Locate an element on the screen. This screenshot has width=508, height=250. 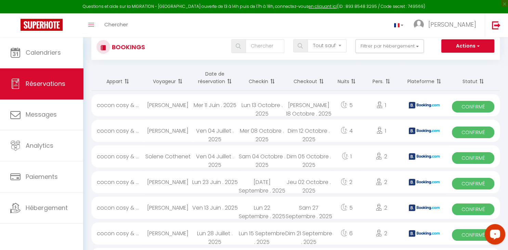
th: Sort by rentals is located at coordinates (118, 78).